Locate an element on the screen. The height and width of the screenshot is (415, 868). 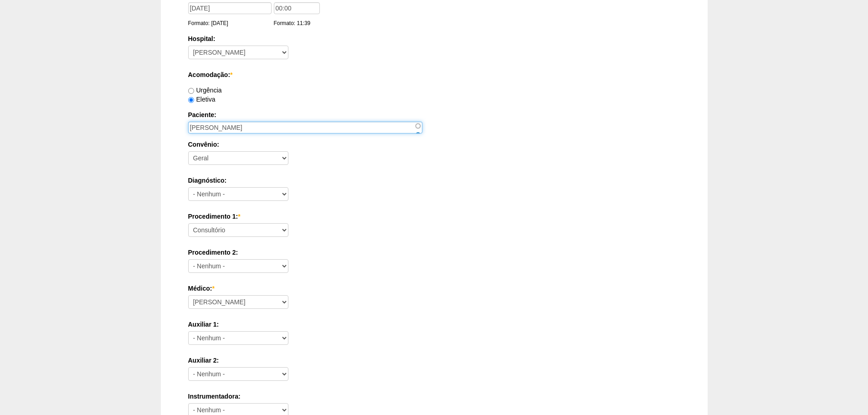
input: Eletiva is located at coordinates (191, 100).